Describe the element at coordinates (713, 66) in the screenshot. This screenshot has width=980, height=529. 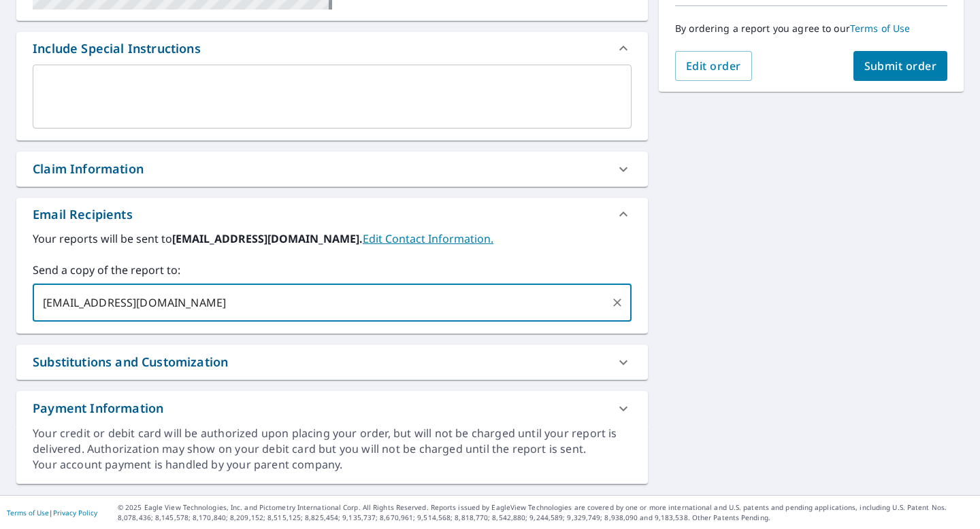
I see `span: Edit order` at that location.